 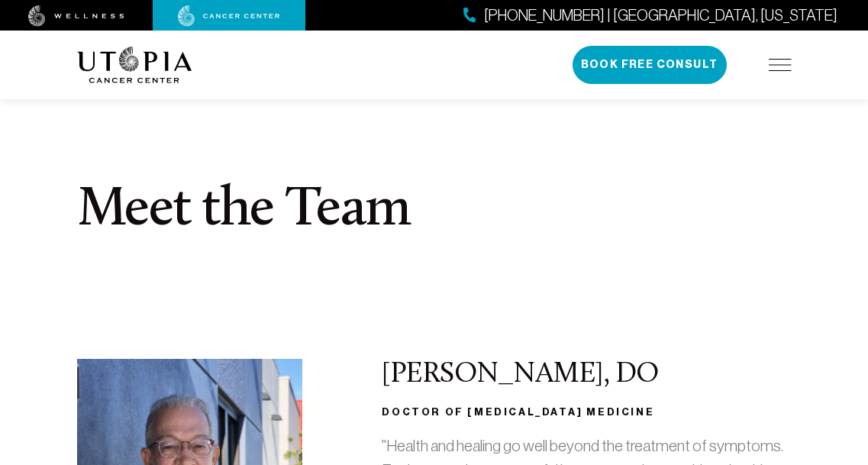 I want to click on img: icon-hamburger, so click(x=780, y=65).